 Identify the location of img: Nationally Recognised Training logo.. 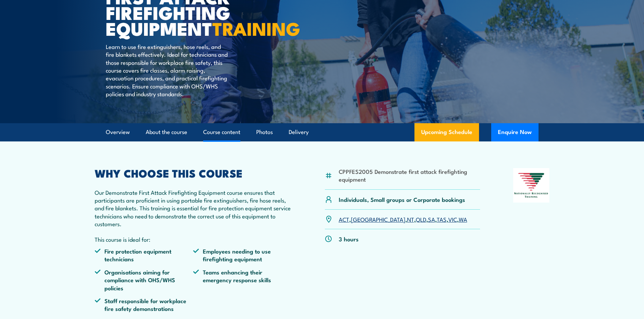
(531, 185).